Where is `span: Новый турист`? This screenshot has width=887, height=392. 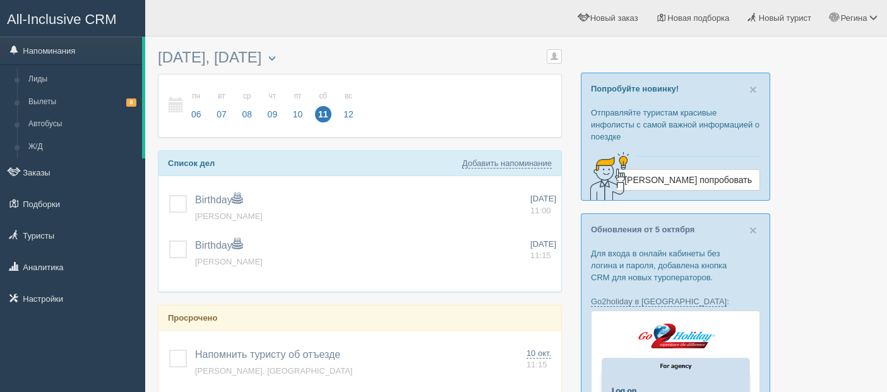
span: Новый турист is located at coordinates (785, 18).